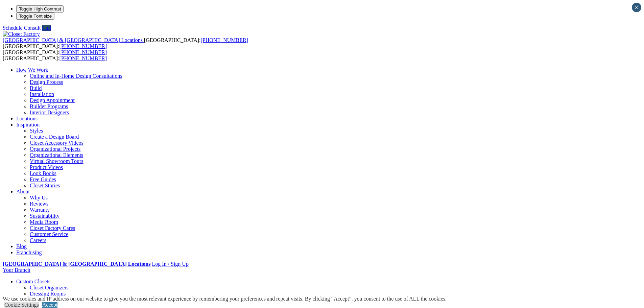  Describe the element at coordinates (21, 34) in the screenshot. I see `img: Closet Factory` at that location.